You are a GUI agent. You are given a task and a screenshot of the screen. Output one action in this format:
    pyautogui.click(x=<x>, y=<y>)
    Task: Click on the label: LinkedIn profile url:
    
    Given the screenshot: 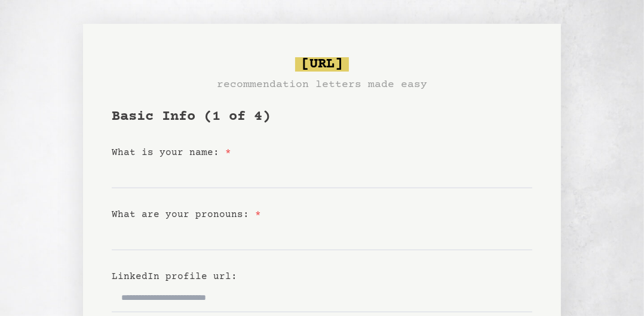 What is the action you would take?
    pyautogui.click(x=174, y=277)
    